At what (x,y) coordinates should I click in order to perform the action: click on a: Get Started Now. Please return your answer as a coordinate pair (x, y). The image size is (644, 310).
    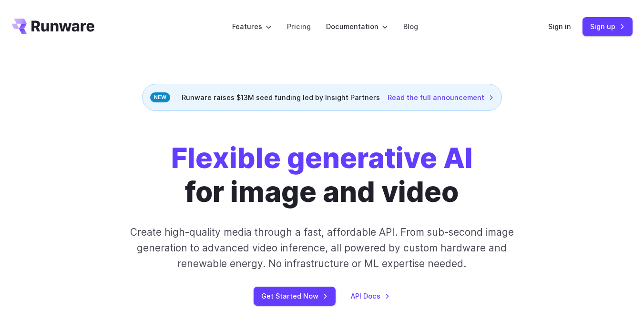
    Looking at the image, I should click on (295, 296).